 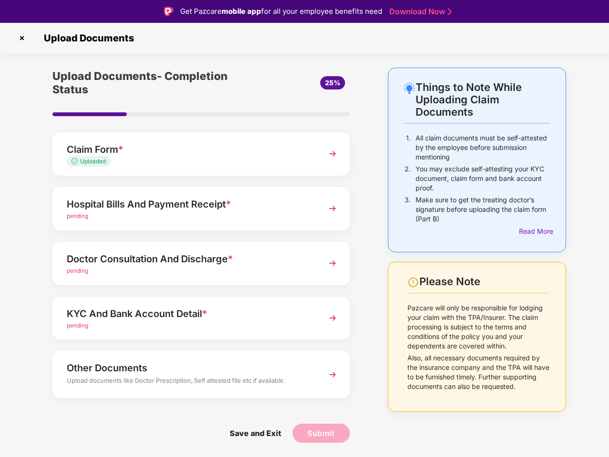 What do you see at coordinates (482, 210) in the screenshot?
I see `p: Make sure to get the treating doctor’s signature before uploading the claim form (Part B)` at bounding box center [482, 210].